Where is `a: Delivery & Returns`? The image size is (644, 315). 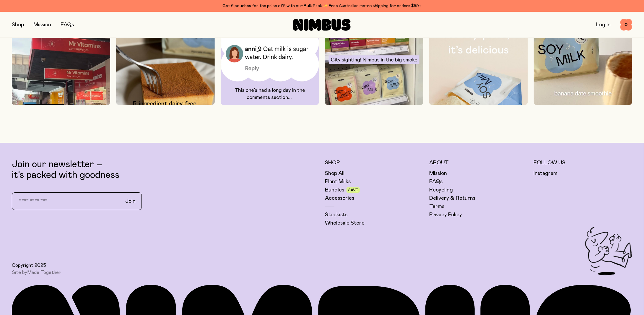 a: Delivery & Returns is located at coordinates (452, 198).